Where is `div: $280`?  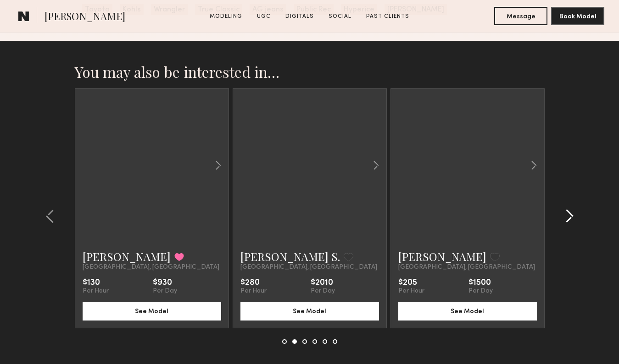
div: $280 is located at coordinates (253, 283).